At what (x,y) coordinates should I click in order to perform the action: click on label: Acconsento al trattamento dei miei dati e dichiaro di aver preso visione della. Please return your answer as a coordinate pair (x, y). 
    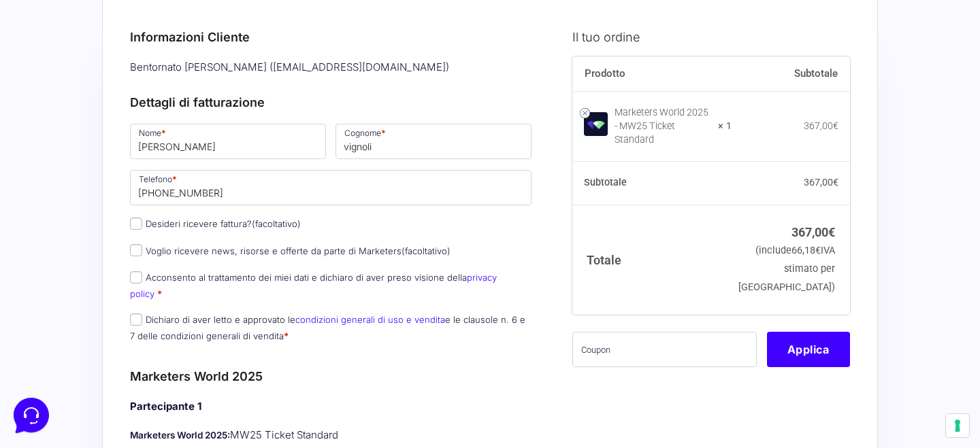
    Looking at the image, I should click on (313, 285).